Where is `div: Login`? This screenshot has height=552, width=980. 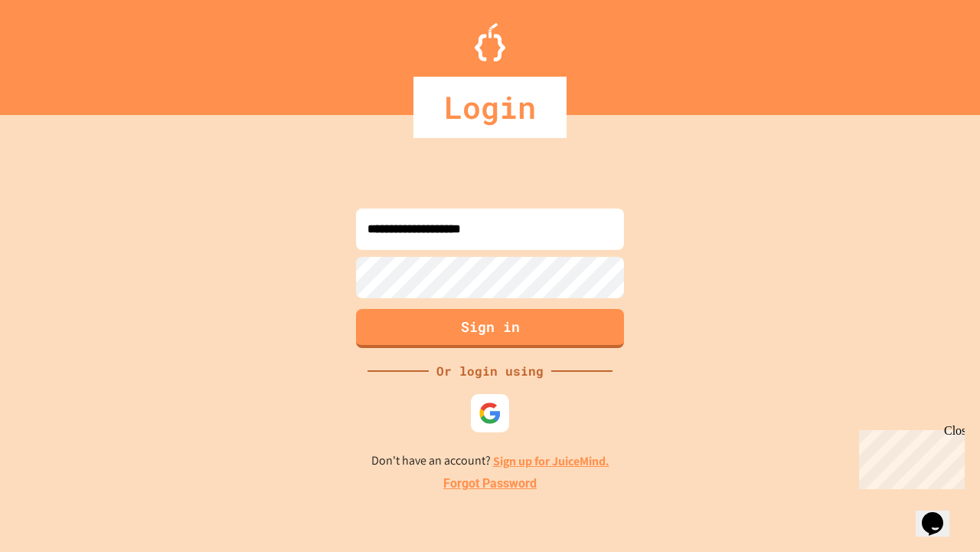 div: Login is located at coordinates (490, 107).